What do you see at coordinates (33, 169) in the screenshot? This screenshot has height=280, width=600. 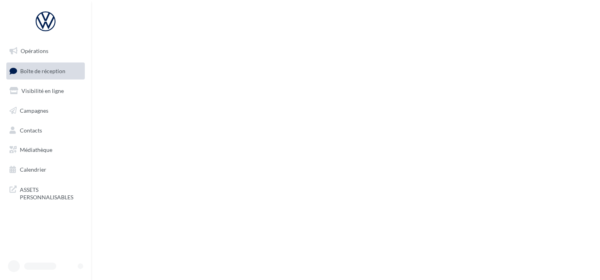 I see `span: Calendrier` at bounding box center [33, 169].